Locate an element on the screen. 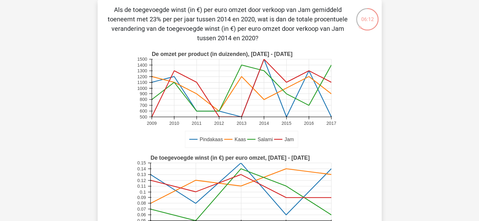  text: 1000 is located at coordinates (142, 88).